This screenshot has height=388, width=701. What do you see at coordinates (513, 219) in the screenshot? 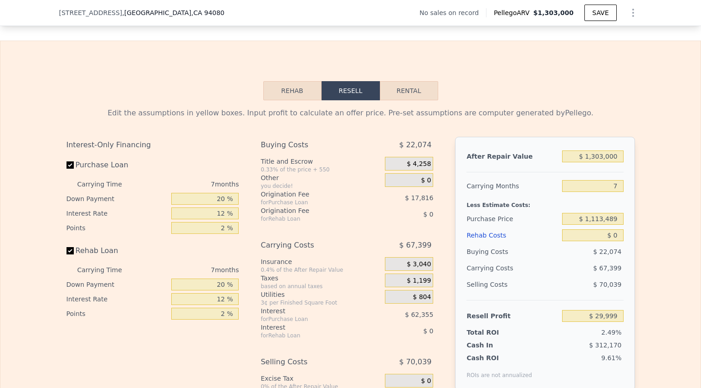
I see `div: Purchase Price` at bounding box center [513, 219].